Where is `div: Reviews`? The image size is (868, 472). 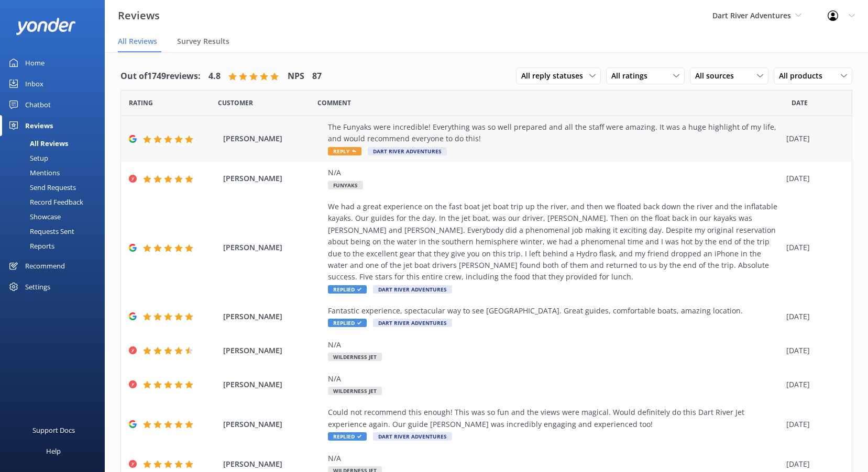
div: Reviews is located at coordinates (39, 126).